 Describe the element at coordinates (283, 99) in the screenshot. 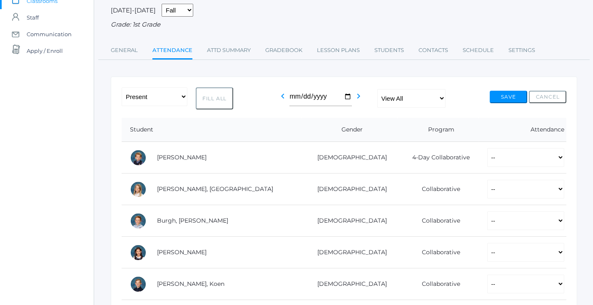

I see `a: chevron_left` at that location.